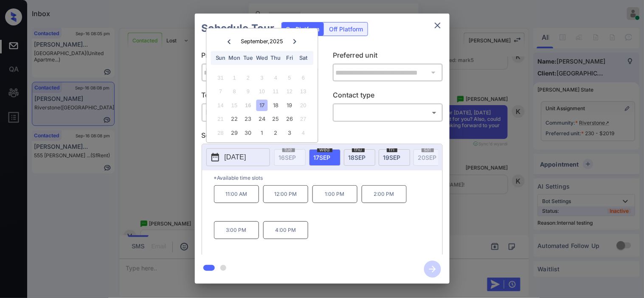 The height and width of the screenshot is (298, 644). What do you see at coordinates (262, 119) in the screenshot?
I see `div: Choose Wednesday, September 24th, 2025` at bounding box center [262, 119].